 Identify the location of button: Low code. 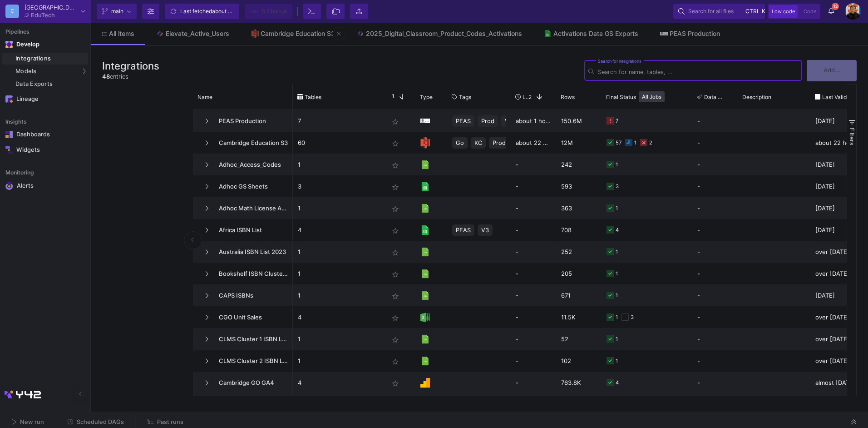
(783, 11).